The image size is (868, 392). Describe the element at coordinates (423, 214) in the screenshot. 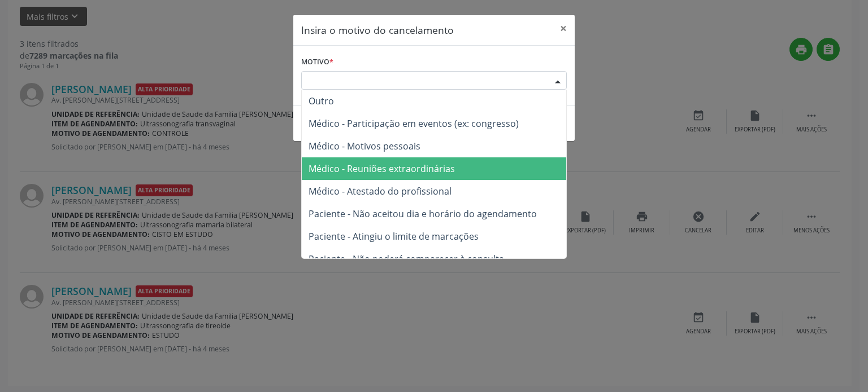

I see `span: Paciente - Não aceitou dia e horário do agendamento` at that location.